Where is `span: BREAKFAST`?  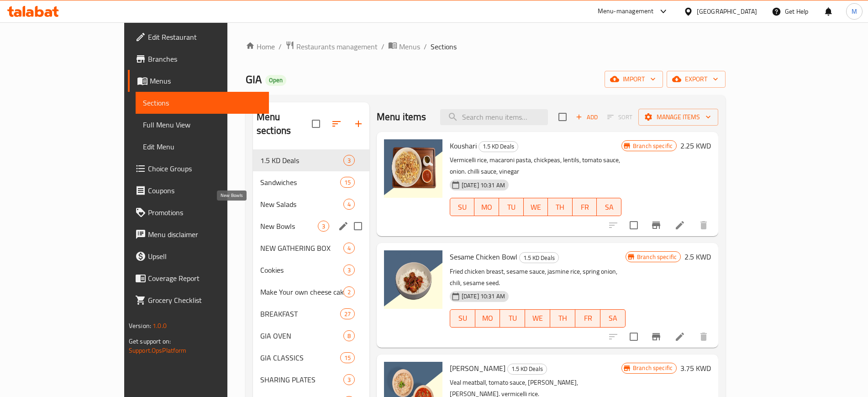 span: BREAKFAST is located at coordinates (300, 314).